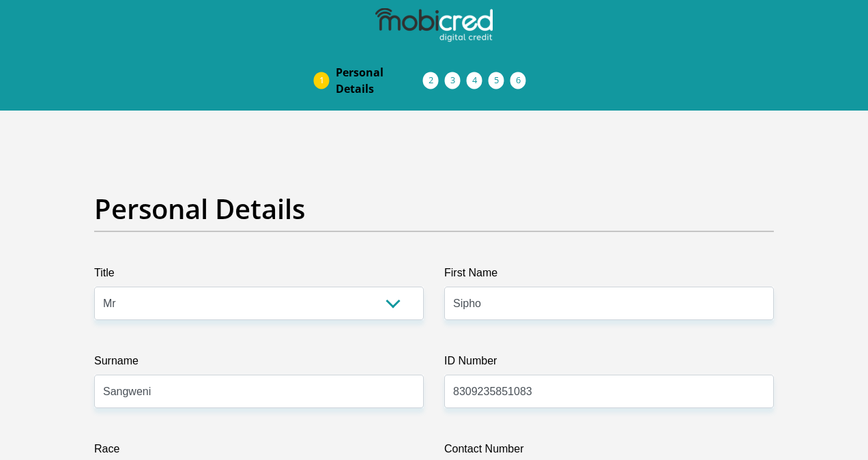 This screenshot has width=868, height=460. Describe the element at coordinates (609, 303) in the screenshot. I see `input: First Name` at that location.